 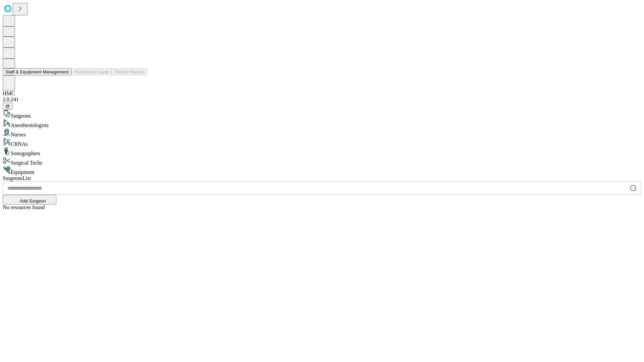 What do you see at coordinates (130, 72) in the screenshot?
I see `button: Tenant Params` at bounding box center [130, 72].